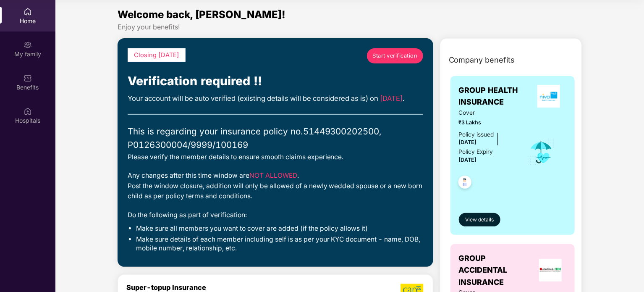 This screenshot has height=292, width=644. Describe the element at coordinates (28, 78) in the screenshot. I see `img: svg+xml;base64,PHN2ZyBpZD0iQmVuZWZpdHMiIHhtbG5zPSJodHRwOi8vd3d3LnczLm9yZy8yMDAwL3N2ZyIgd2lkdGg9Ij...` at that location.